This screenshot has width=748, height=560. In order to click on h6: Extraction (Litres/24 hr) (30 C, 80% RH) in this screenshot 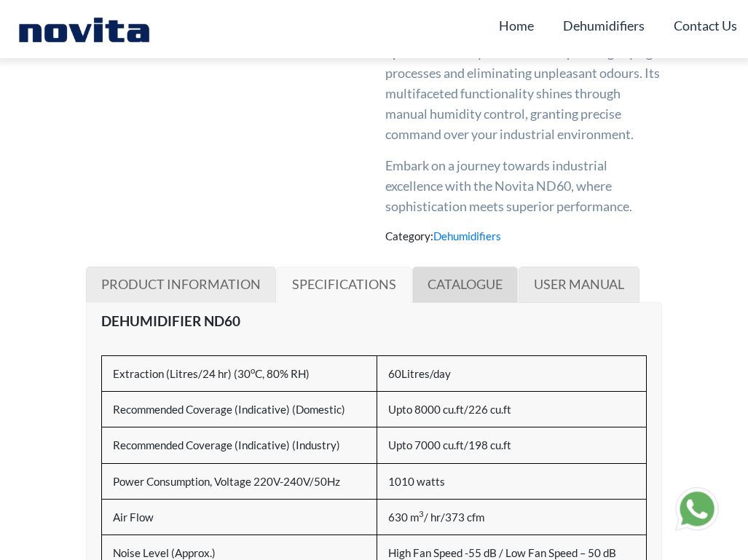, I will do `click(239, 374)`.